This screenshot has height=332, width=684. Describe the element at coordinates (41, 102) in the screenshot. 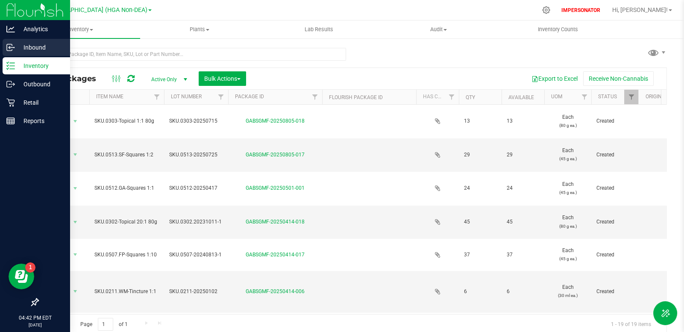

I see `p: Retail` at that location.